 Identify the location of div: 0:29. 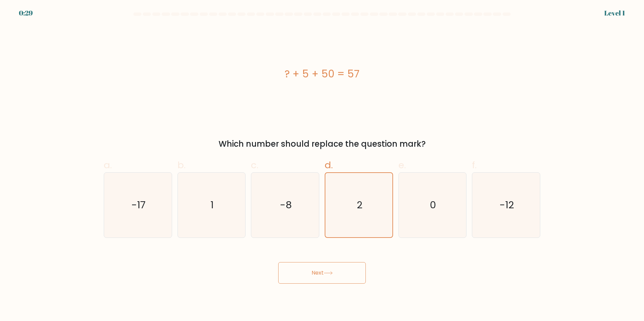
(26, 13).